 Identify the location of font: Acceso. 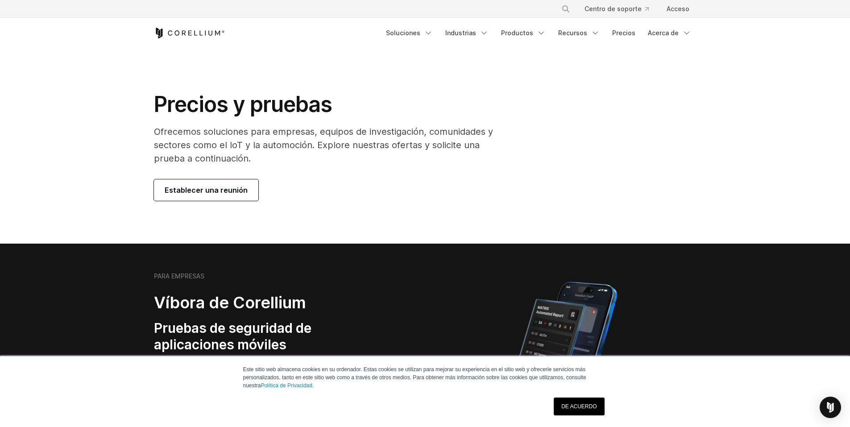
(678, 8).